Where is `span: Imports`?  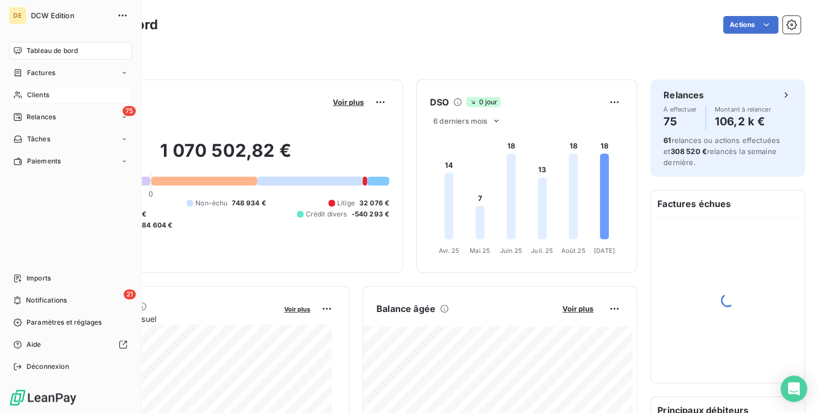
span: Imports is located at coordinates (39, 278).